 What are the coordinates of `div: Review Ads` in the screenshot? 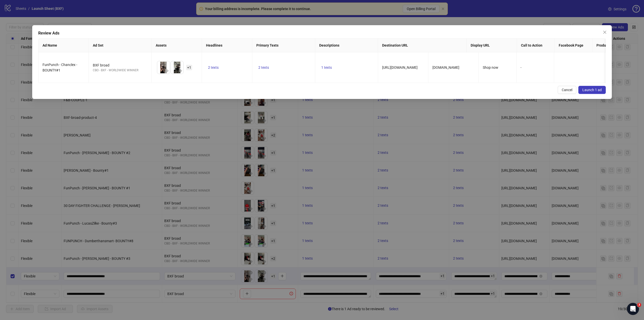 It's located at (322, 33).